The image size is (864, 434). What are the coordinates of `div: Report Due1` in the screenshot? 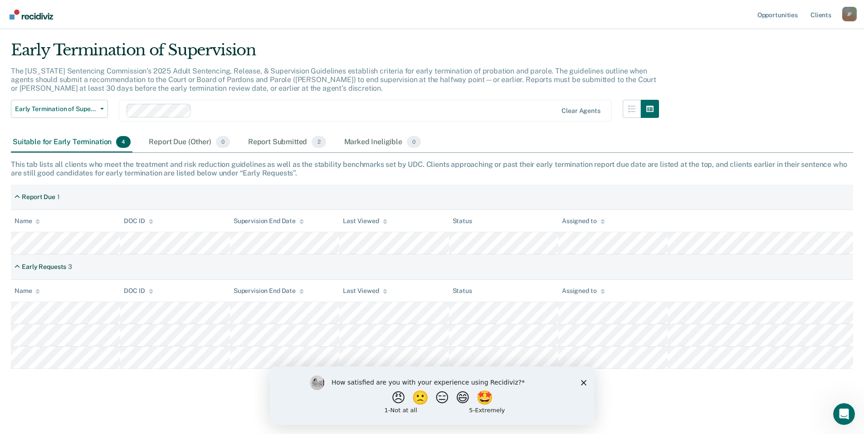 It's located at (37, 197).